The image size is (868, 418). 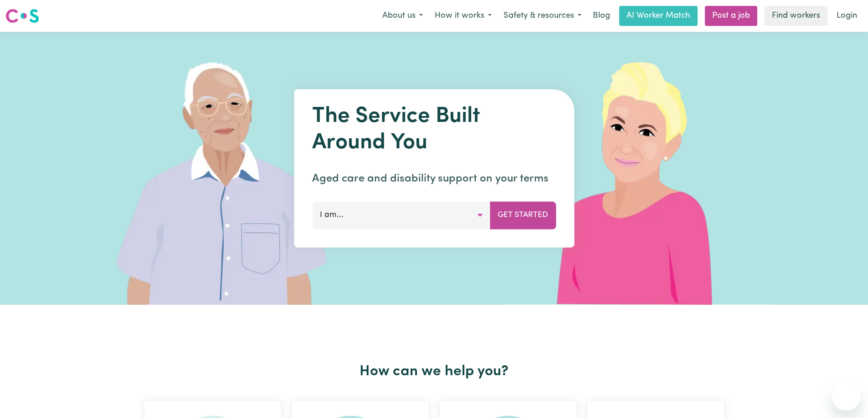 I want to click on button: I am..., so click(x=401, y=215).